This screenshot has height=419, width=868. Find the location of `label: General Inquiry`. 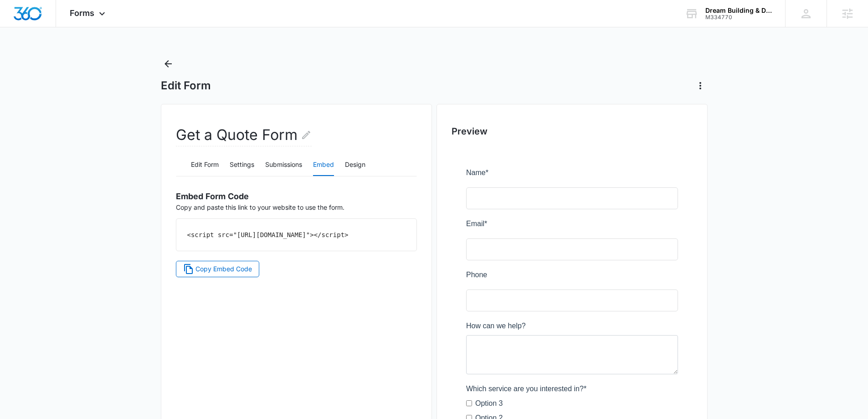

label: General Inquiry is located at coordinates (34, 265).